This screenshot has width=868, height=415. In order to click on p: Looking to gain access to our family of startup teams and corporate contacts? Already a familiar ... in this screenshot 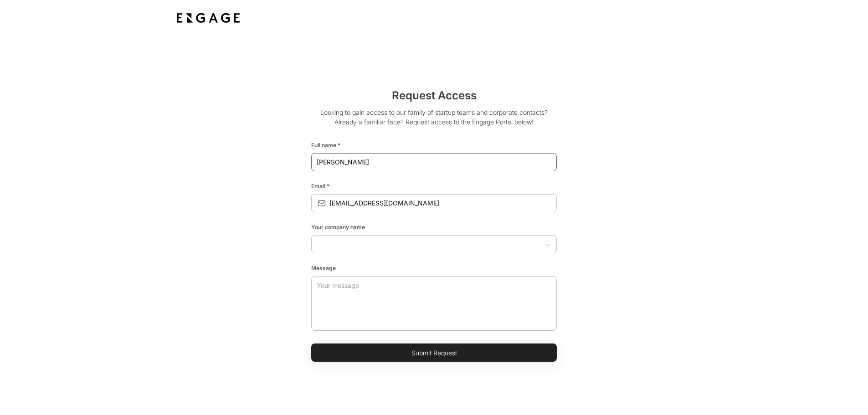, I will do `click(434, 121)`.